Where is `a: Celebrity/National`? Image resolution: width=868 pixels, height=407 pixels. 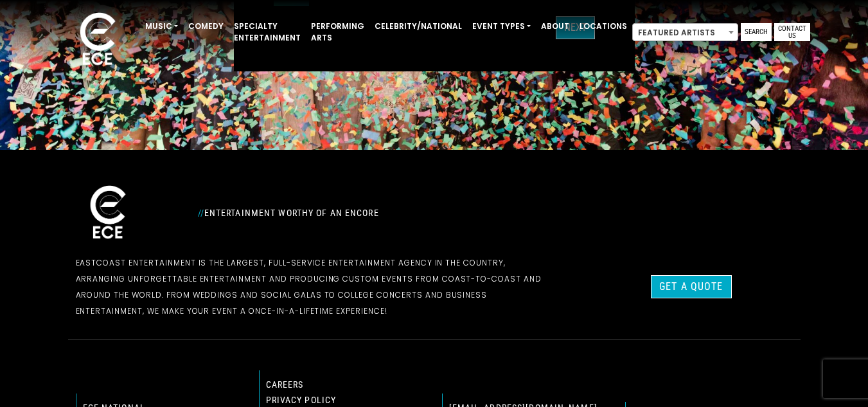
a: Celebrity/National is located at coordinates (418, 26).